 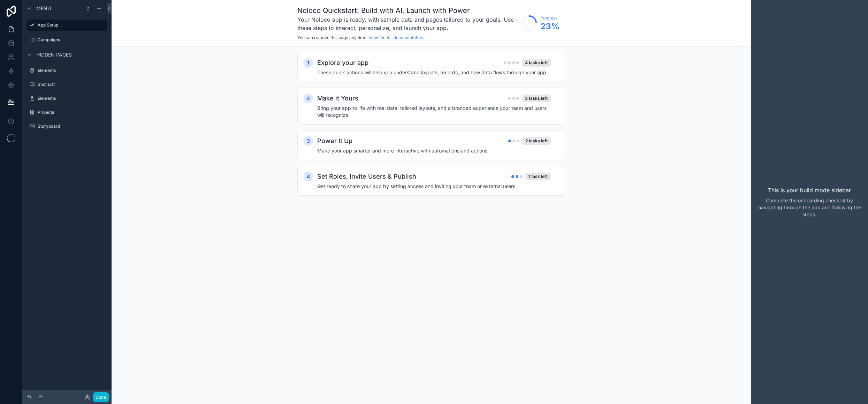 I want to click on button: Done, so click(x=101, y=397).